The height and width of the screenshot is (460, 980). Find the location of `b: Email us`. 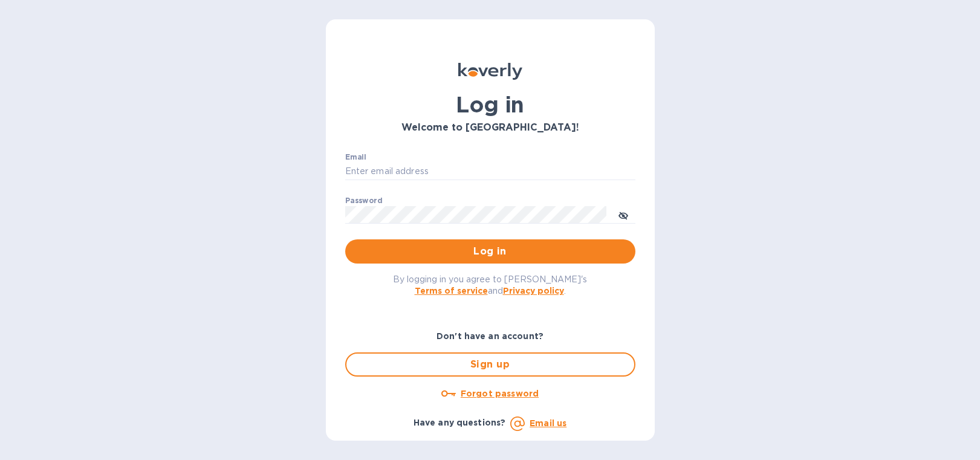

b: Email us is located at coordinates (548, 424).